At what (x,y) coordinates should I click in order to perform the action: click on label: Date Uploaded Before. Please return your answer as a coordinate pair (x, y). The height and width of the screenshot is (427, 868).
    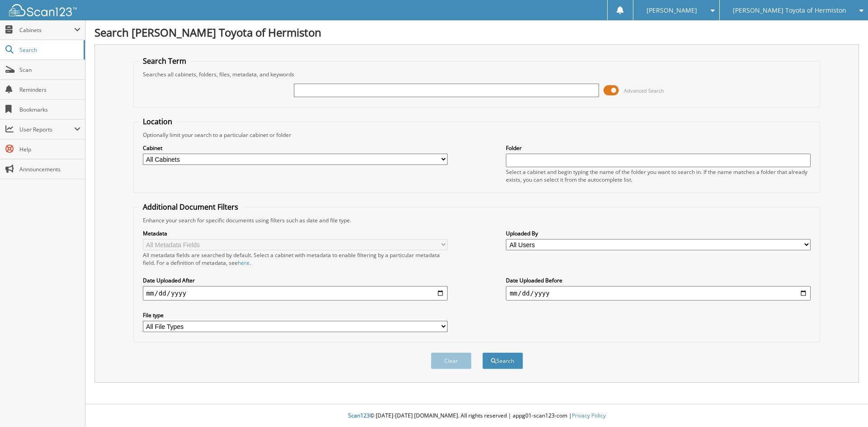
    Looking at the image, I should click on (659, 280).